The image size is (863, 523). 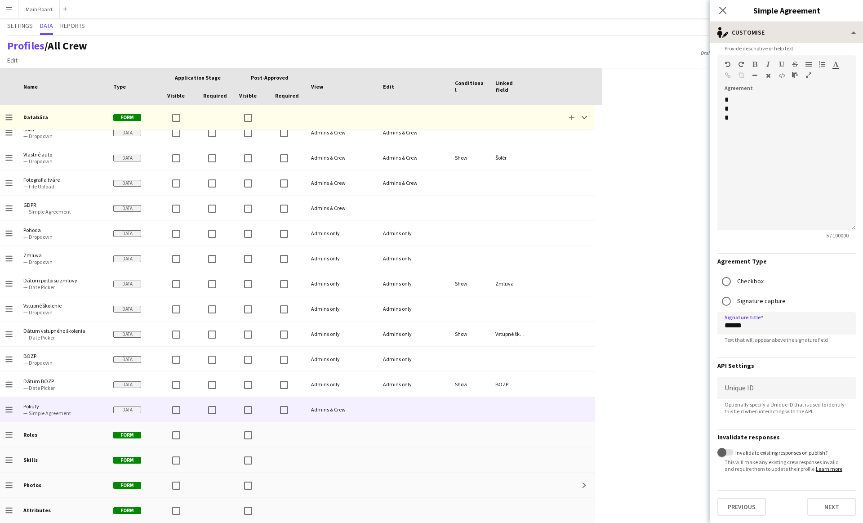 I want to click on span: BOZP, so click(x=63, y=355).